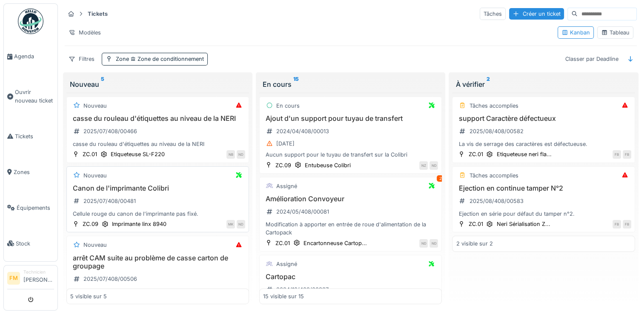  What do you see at coordinates (35, 243) in the screenshot?
I see `span: Stock` at bounding box center [35, 243].